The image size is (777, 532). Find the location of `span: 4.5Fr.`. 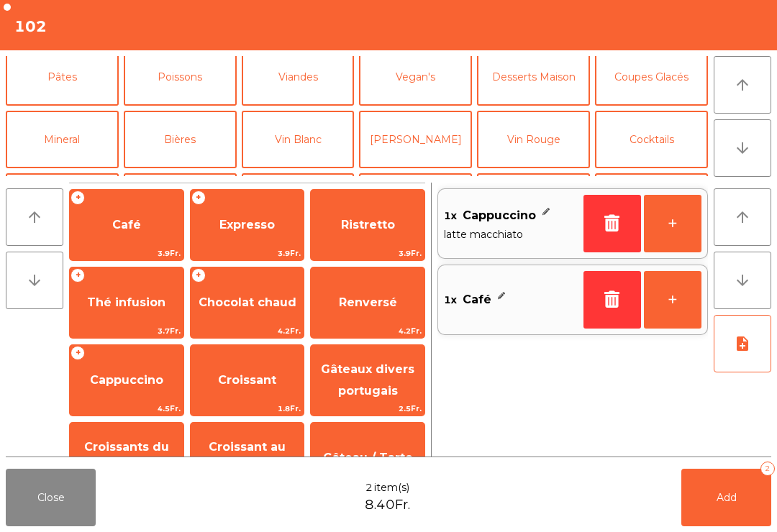

span: 4.5Fr. is located at coordinates (126, 408).